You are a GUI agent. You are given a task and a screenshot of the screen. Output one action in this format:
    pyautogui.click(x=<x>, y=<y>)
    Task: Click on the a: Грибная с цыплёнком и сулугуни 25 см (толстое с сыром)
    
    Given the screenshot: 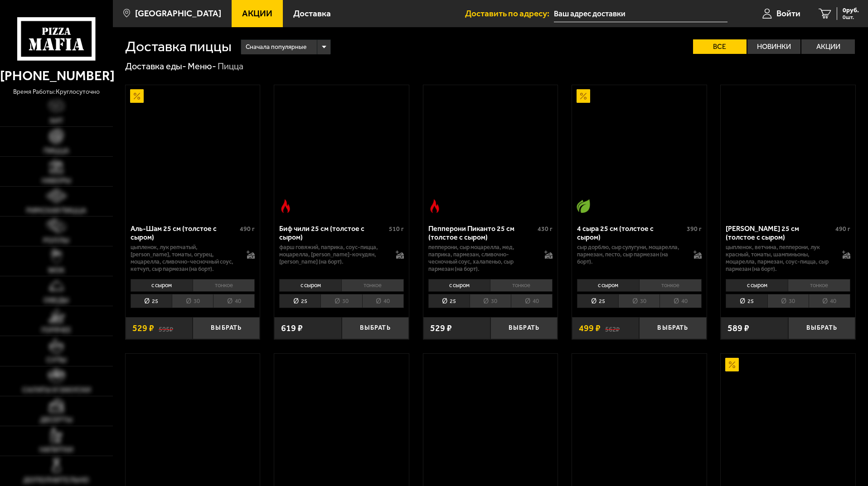 What is the action you would take?
    pyautogui.click(x=193, y=420)
    